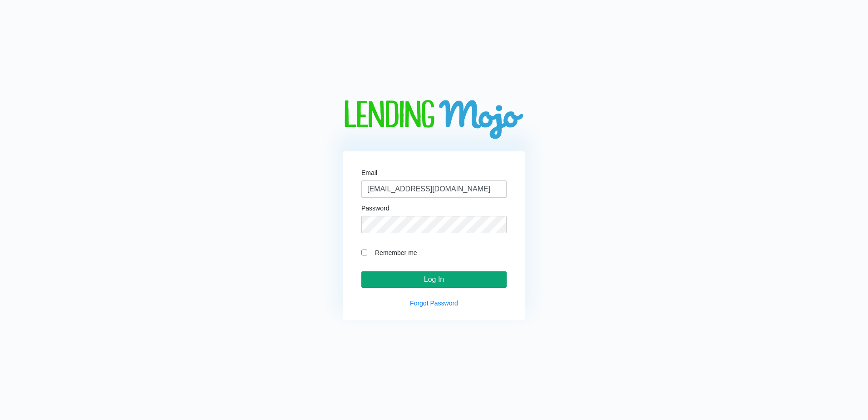 Image resolution: width=868 pixels, height=420 pixels. I want to click on a: Forgot Password, so click(434, 303).